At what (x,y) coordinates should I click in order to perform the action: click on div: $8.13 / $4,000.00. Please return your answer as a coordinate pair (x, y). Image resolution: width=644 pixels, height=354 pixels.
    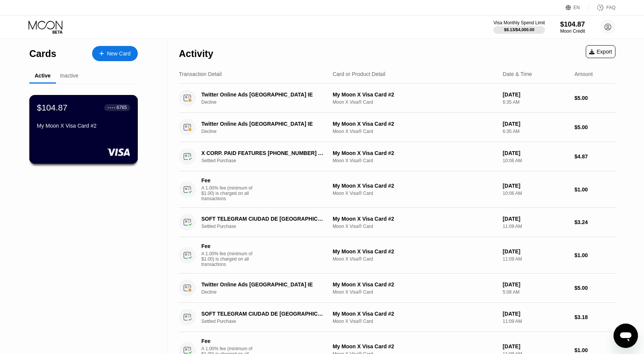
    Looking at the image, I should click on (519, 30).